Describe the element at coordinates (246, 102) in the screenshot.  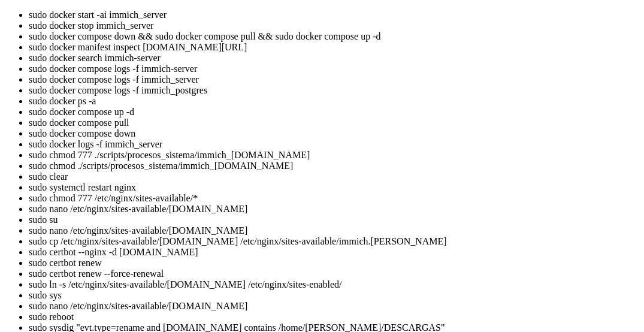
I see `x-row: - Consult the installation documentation:` at that location.